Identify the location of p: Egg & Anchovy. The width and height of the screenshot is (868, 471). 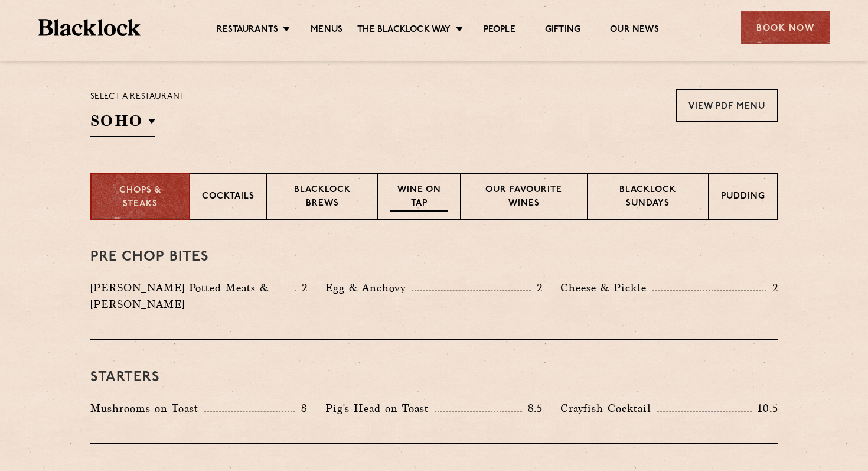
(369, 288).